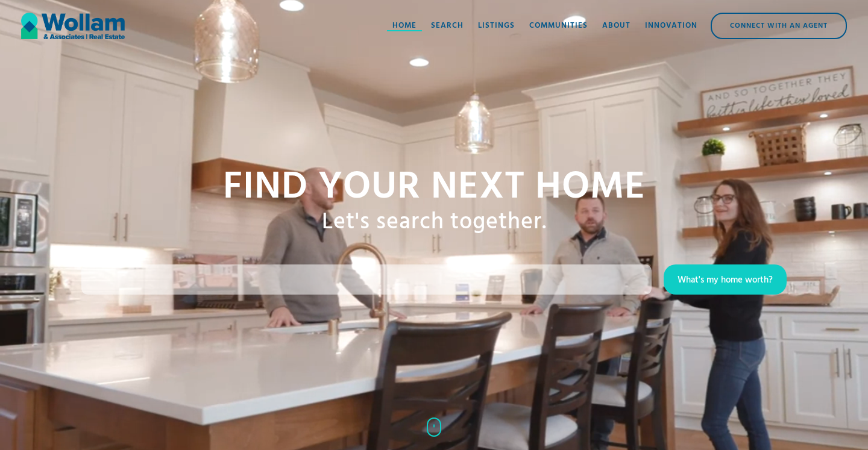 This screenshot has width=868, height=450. I want to click on a: home, so click(73, 26).